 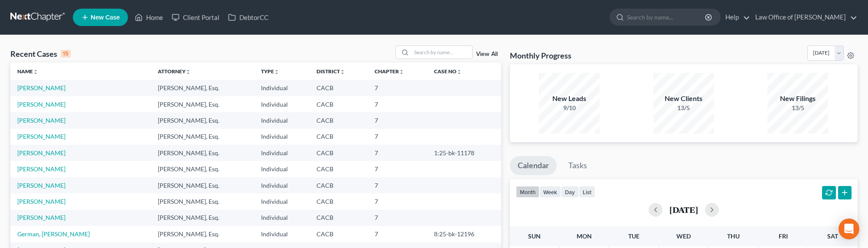 What do you see at coordinates (683, 236) in the screenshot?
I see `span: Wed` at bounding box center [683, 236].